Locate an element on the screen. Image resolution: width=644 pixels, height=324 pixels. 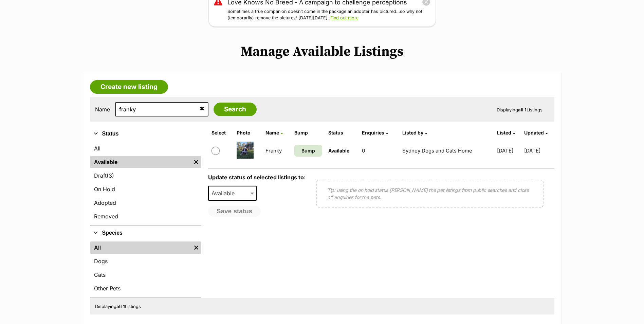
th: Photo is located at coordinates (248, 133).